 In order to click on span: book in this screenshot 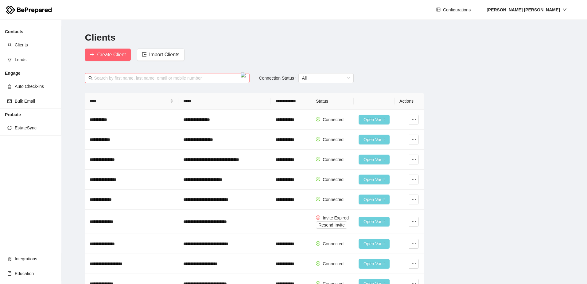, I will do `click(10, 273)`.